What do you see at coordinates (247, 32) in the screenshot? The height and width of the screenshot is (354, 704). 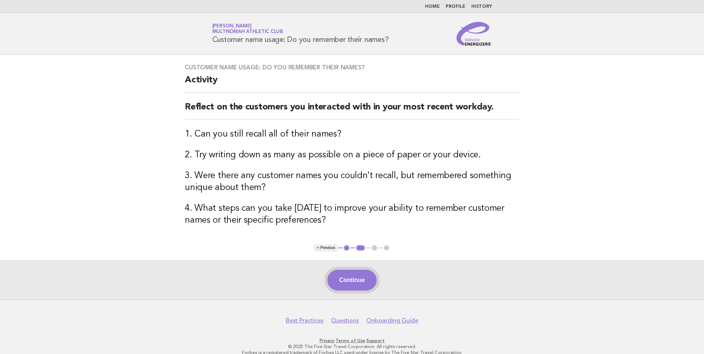 I see `span: Multnomah Athletic Club` at bounding box center [247, 32].